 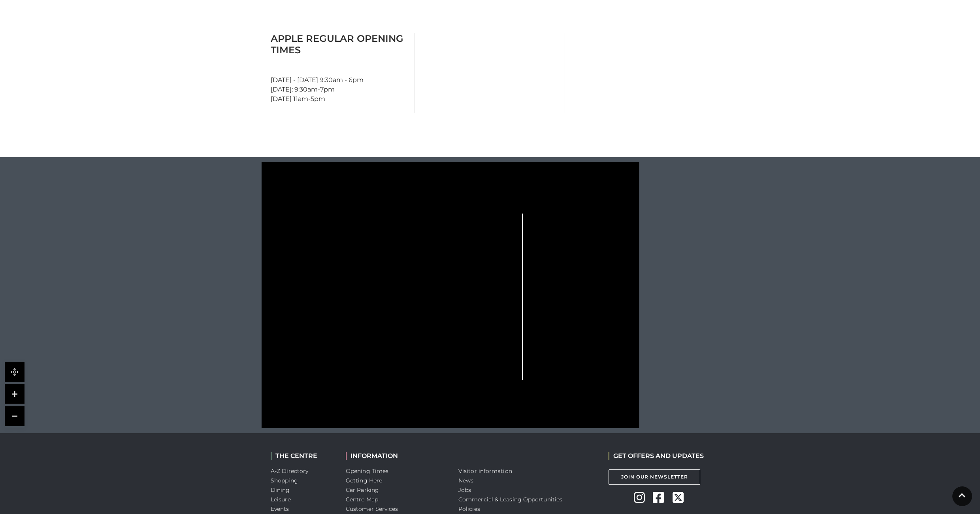 I want to click on a: Centre Map, so click(x=362, y=500).